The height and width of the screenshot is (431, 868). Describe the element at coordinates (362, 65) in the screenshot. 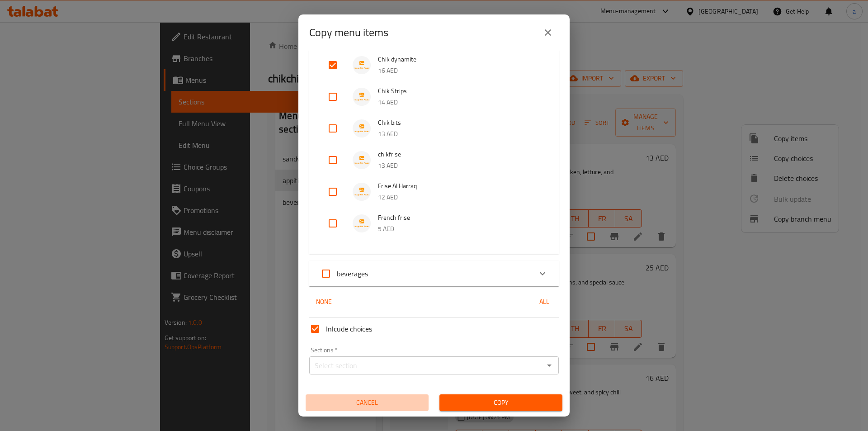

I see `img: Chik dynamite` at that location.